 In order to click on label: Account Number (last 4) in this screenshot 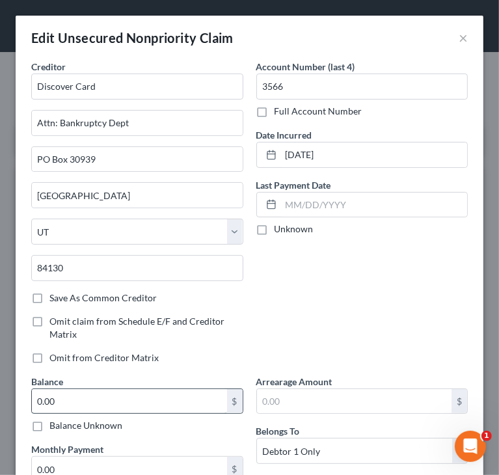, I will do `click(306, 66)`.